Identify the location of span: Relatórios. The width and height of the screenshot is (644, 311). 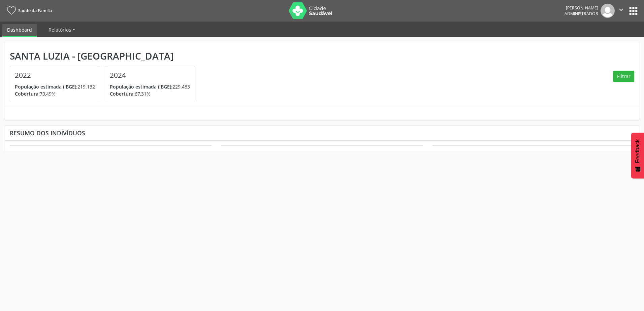
(60, 29).